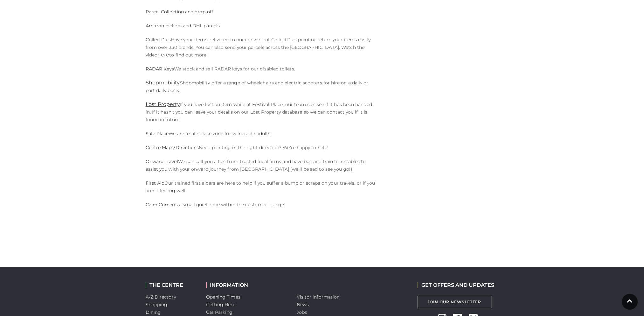 The height and width of the screenshot is (316, 644). Describe the element at coordinates (262, 166) in the screenshot. I see `p: We can call you a taxi from trusted local firms and have bus and train time tables to assist you ...` at that location.